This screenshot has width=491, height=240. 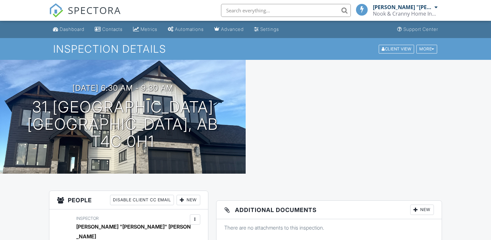 What do you see at coordinates (421, 29) in the screenshot?
I see `div: Support Center` at bounding box center [421, 29].